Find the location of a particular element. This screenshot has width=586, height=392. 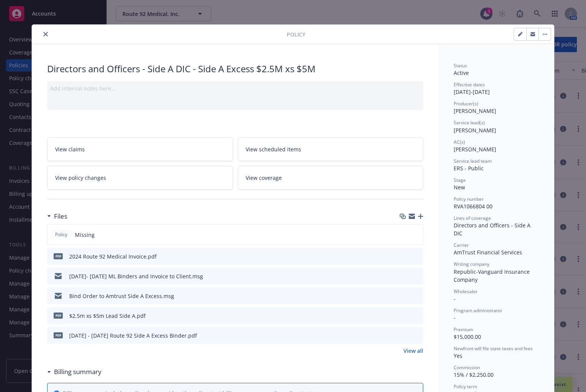

span: AmTrust Financial Services is located at coordinates (488, 252).